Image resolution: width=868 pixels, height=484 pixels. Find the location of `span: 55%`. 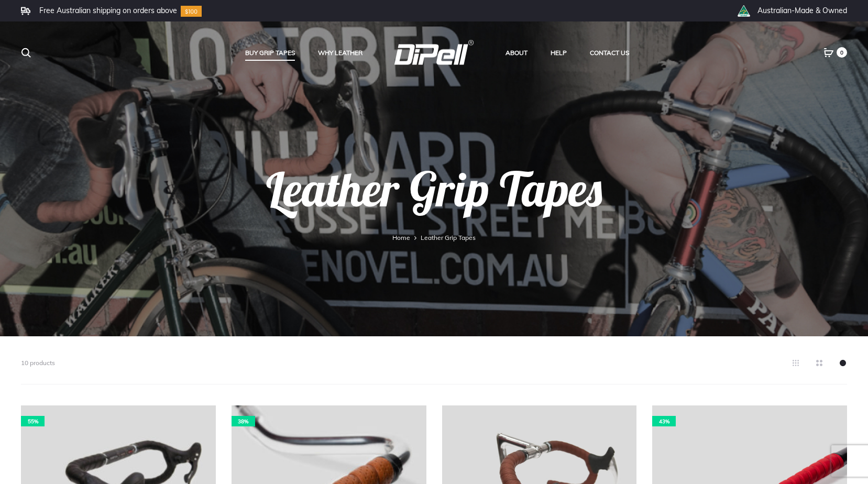

span: 55% is located at coordinates (32, 422).